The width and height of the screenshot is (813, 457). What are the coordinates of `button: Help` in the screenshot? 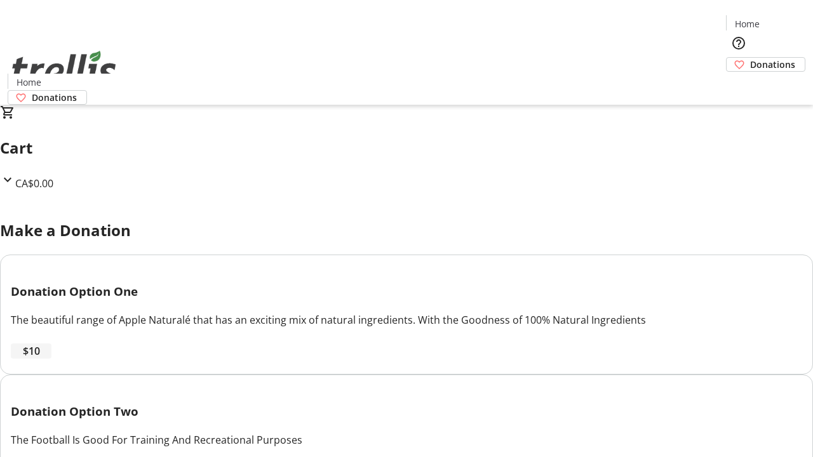 It's located at (739, 43).